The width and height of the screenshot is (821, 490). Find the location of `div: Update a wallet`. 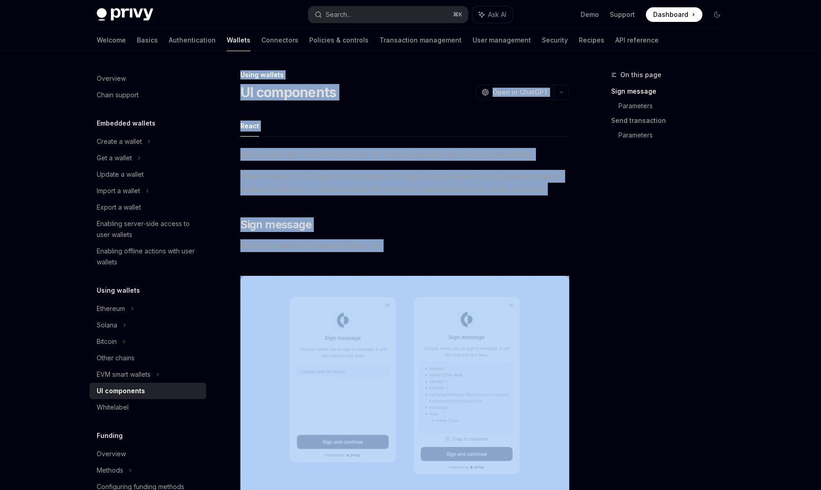

div: Update a wallet is located at coordinates (120, 174).